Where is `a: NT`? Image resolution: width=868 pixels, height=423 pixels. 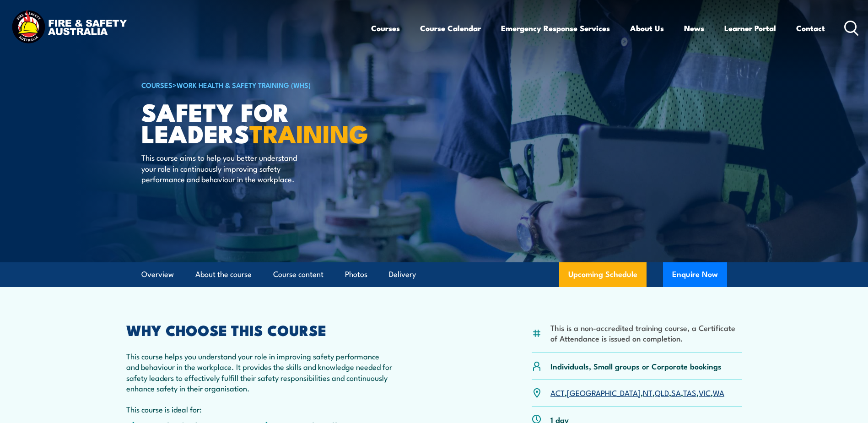 a: NT is located at coordinates (648, 393).